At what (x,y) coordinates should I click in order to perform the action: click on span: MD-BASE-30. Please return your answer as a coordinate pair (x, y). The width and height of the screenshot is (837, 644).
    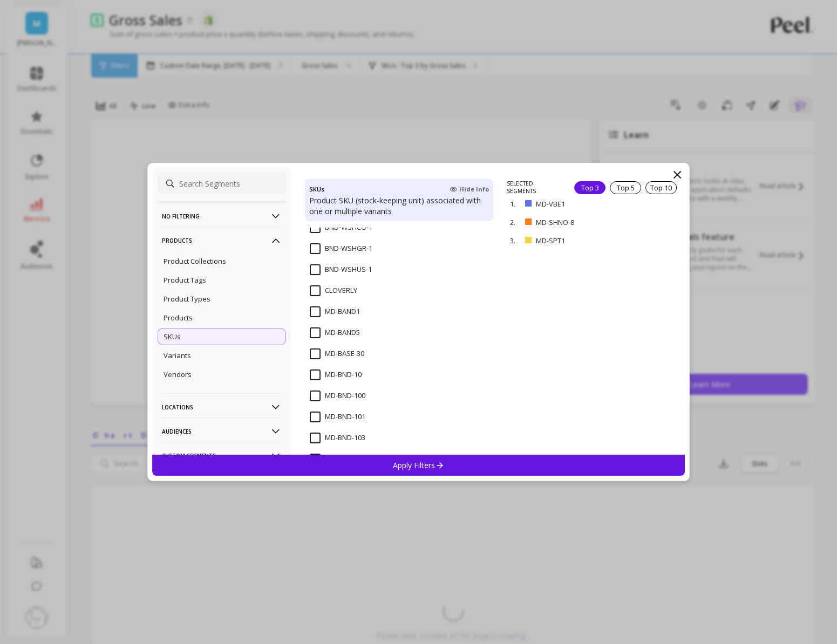
    Looking at the image, I should click on (337, 354).